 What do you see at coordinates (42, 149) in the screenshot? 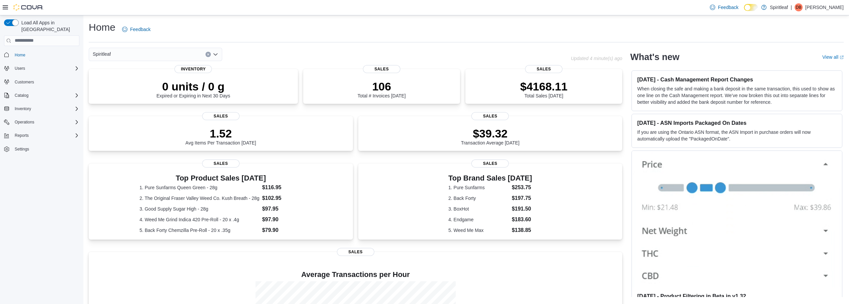
I see `button: Settings` at bounding box center [42, 149].